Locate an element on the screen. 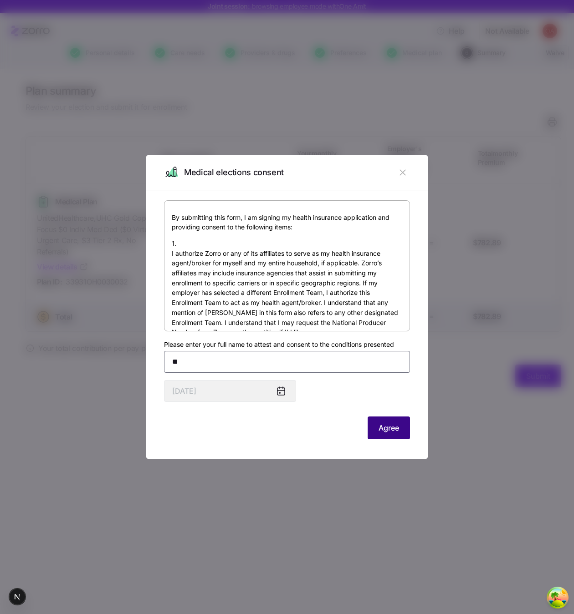  button: Open Tanstack query devtools is located at coordinates (558, 598).